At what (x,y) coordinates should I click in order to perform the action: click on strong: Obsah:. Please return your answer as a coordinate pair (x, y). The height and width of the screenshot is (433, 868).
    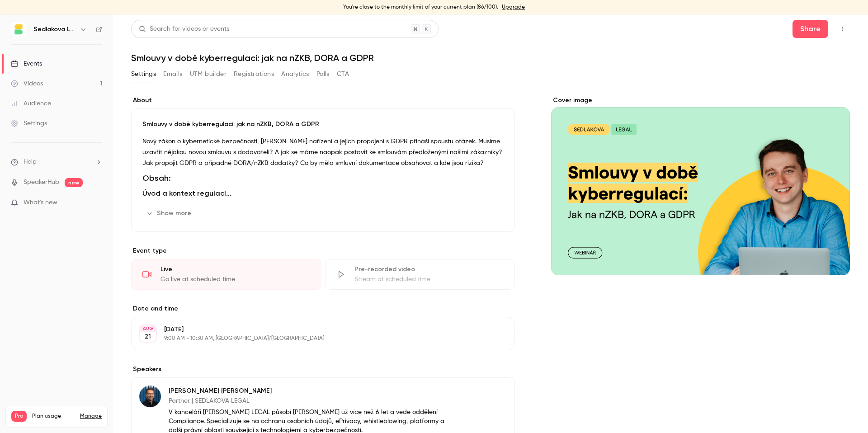
    Looking at the image, I should click on (156, 178).